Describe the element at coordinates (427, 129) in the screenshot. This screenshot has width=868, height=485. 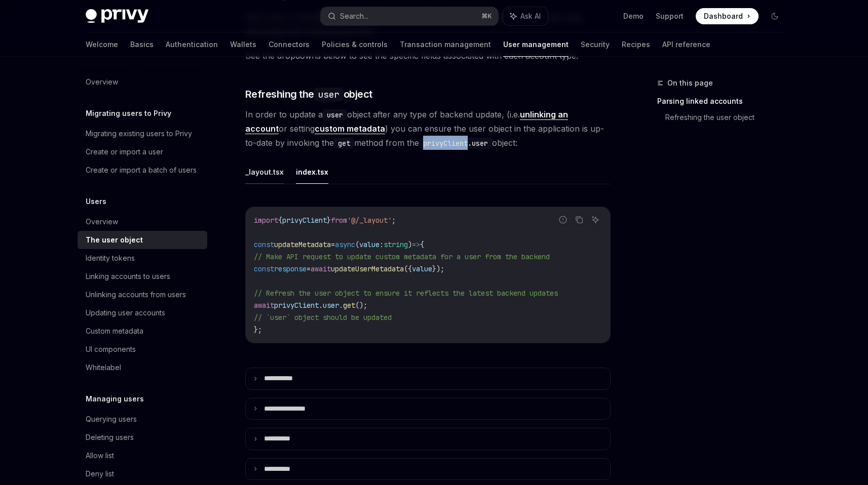
I see `span: In order to update a object after any type of backend update, (i.e. or setting ) you can ensure t...` at that location.